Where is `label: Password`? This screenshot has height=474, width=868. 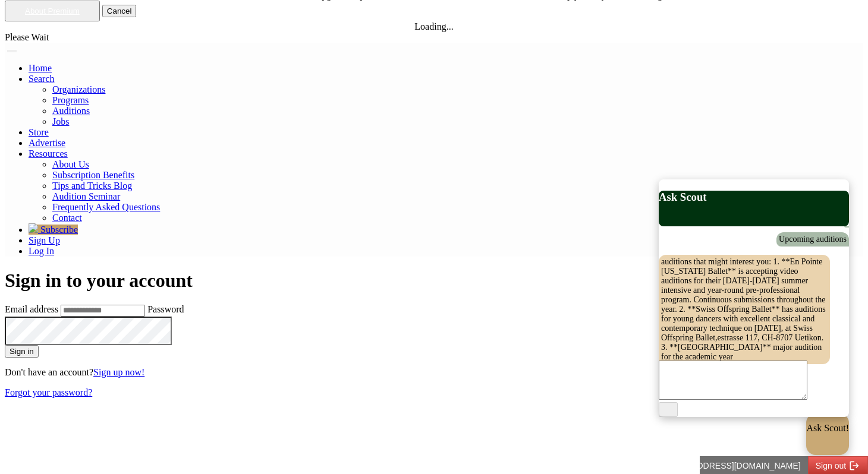 label: Password is located at coordinates (165, 309).